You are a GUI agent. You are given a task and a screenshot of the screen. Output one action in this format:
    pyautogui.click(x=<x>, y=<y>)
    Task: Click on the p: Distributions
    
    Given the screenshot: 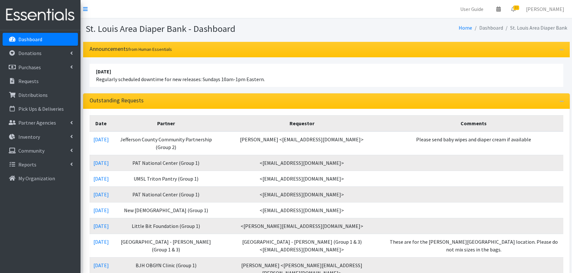 What is the action you would take?
    pyautogui.click(x=33, y=95)
    